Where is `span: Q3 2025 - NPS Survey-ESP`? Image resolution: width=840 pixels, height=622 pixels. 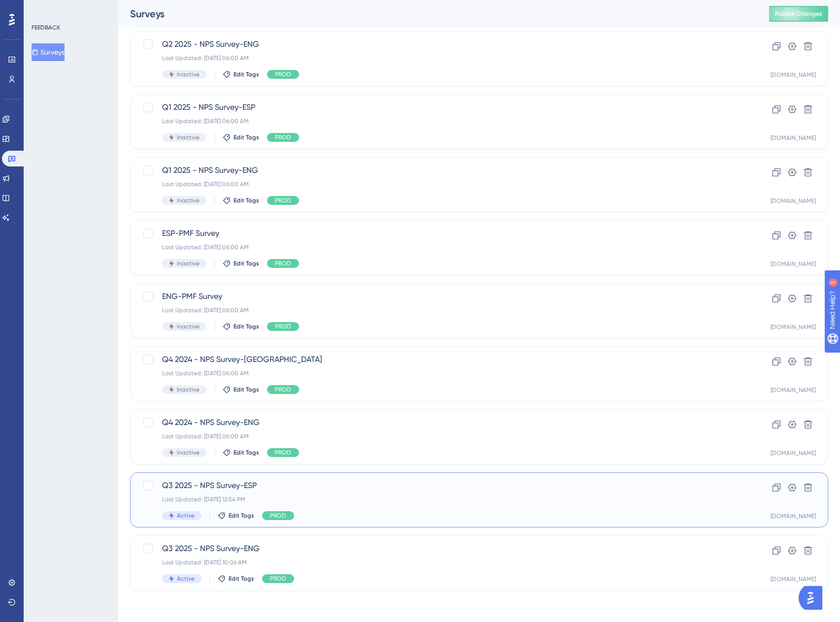 span: Q3 2025 - NPS Survey-ESP is located at coordinates (439, 486).